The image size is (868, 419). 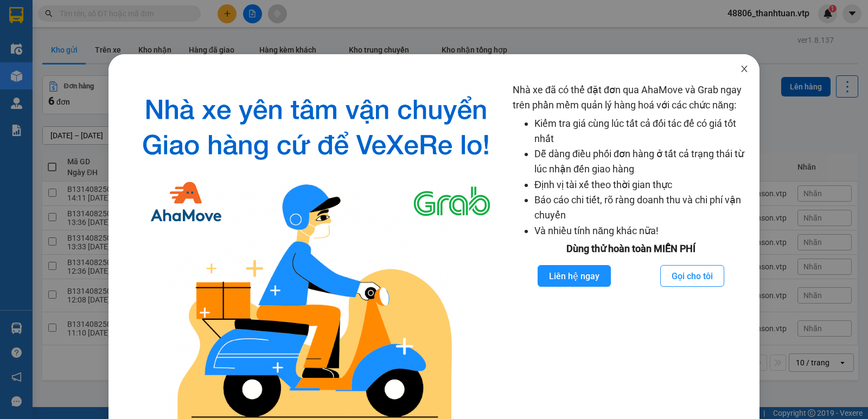 I want to click on span: close, so click(x=744, y=69).